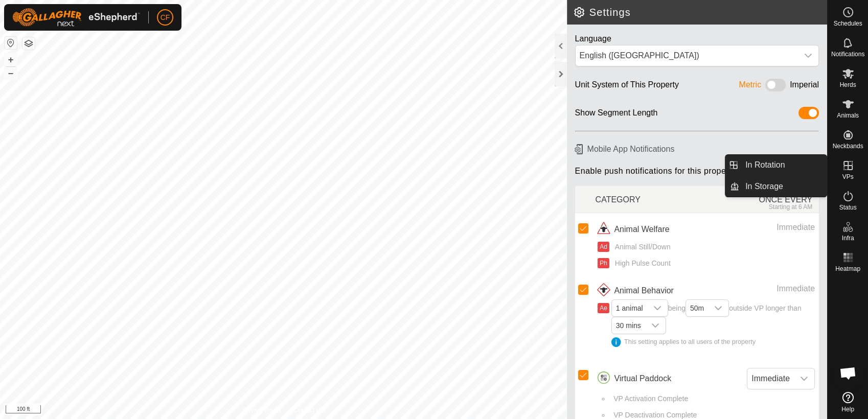 This screenshot has width=868, height=419. I want to click on span: Notifications, so click(848, 54).